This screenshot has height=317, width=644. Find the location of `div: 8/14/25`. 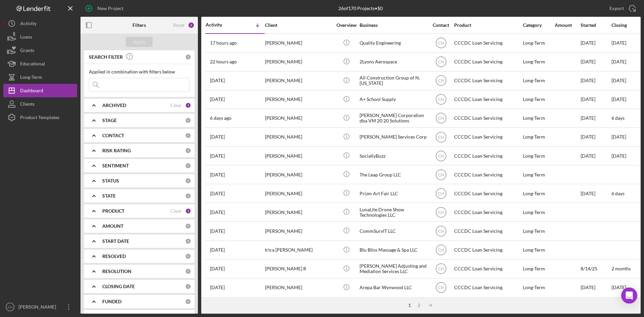

div: 8/14/25 is located at coordinates (596, 269).